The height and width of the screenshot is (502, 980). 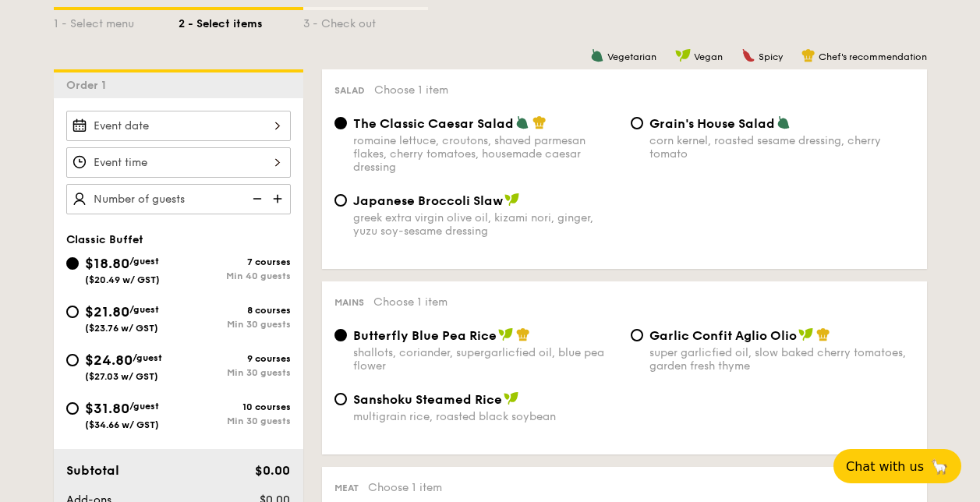 I want to click on input: $31.80/guest($34.66 w/ GST)10 coursesMin 30 guests, so click(x=72, y=408).